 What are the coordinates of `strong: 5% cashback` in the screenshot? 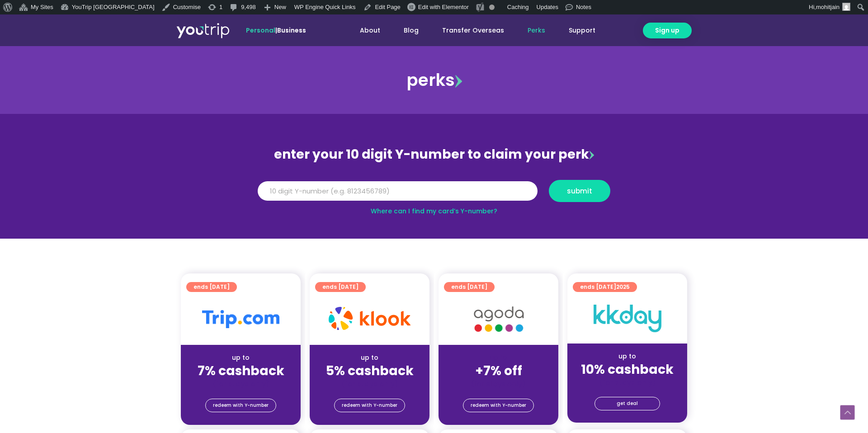 It's located at (369, 371).